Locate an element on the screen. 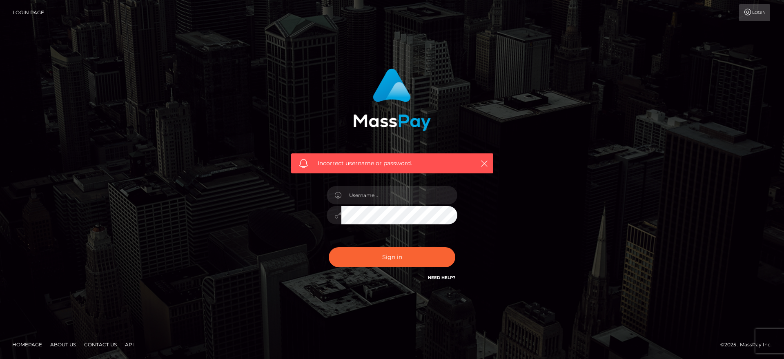 The width and height of the screenshot is (784, 359). a: Contact Us is located at coordinates (100, 345).